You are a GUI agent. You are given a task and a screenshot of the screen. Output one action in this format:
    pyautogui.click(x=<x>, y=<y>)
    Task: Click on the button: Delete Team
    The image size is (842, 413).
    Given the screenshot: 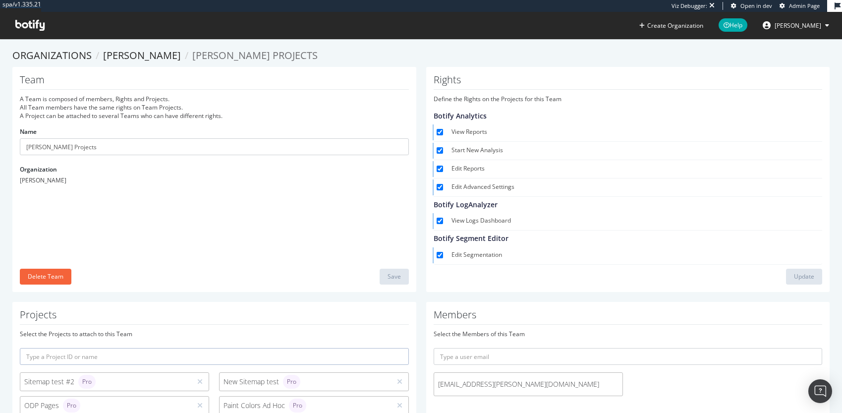 What is the action you would take?
    pyautogui.click(x=46, y=277)
    